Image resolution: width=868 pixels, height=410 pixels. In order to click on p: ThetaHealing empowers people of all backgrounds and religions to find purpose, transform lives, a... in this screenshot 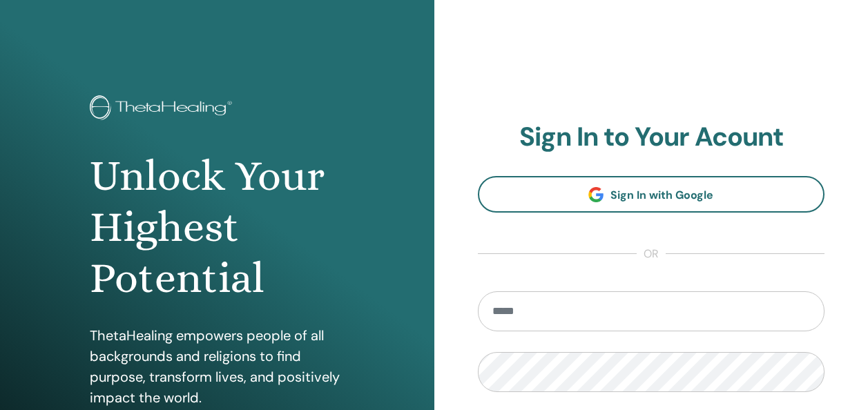, I will do `click(217, 367)`.